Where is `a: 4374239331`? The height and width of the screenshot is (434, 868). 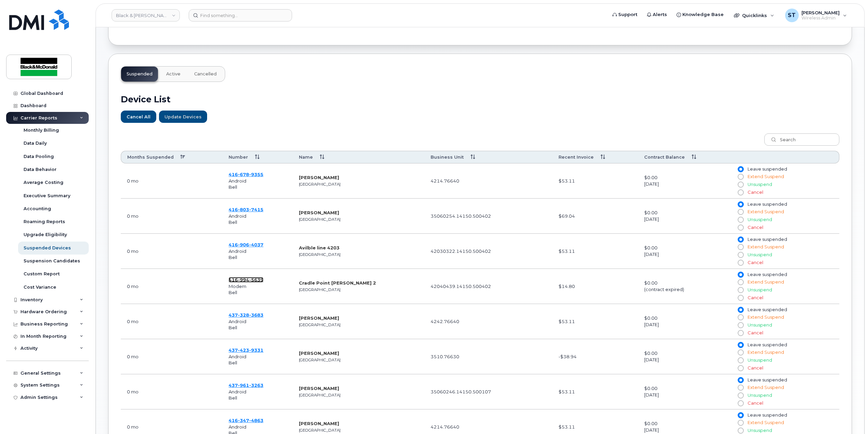 a: 4374239331 is located at coordinates (246, 350).